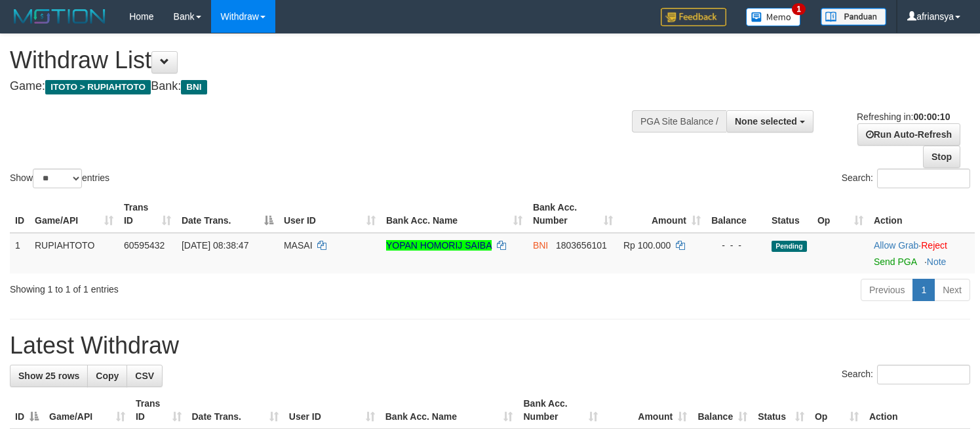 This screenshot has width=980, height=429. I want to click on th: ID, so click(19, 214).